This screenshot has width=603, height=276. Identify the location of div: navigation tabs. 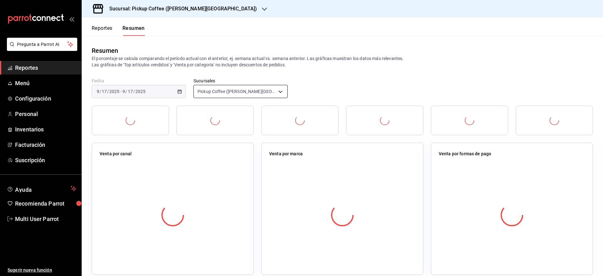
(118, 30).